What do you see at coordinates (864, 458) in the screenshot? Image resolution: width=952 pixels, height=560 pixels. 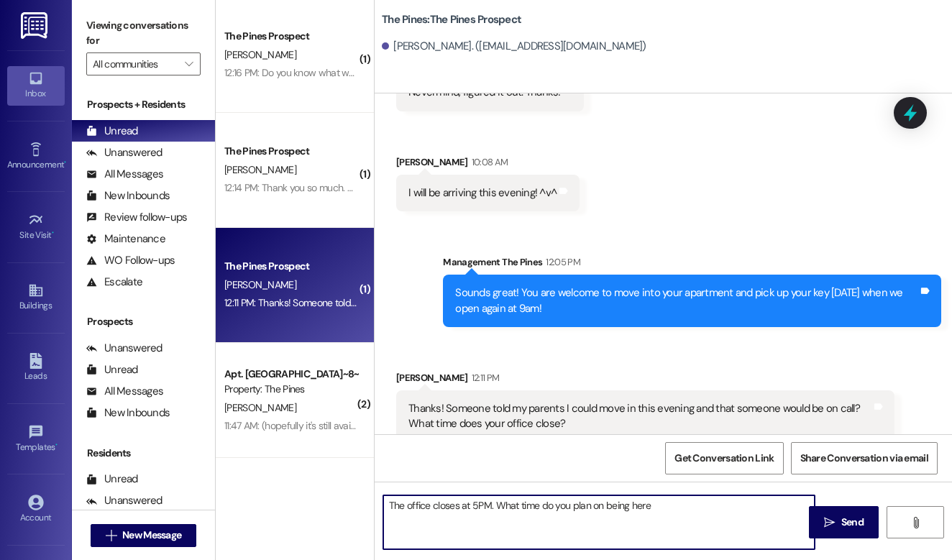 I see `button: Share Conversation via email` at bounding box center [864, 458].